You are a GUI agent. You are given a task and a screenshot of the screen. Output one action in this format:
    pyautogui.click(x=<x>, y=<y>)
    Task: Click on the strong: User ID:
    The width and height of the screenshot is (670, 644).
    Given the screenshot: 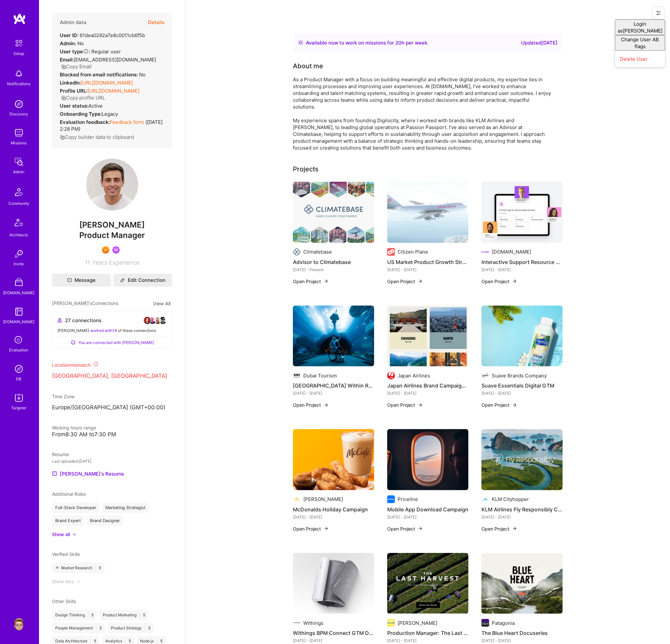 What is the action you would take?
    pyautogui.click(x=69, y=35)
    